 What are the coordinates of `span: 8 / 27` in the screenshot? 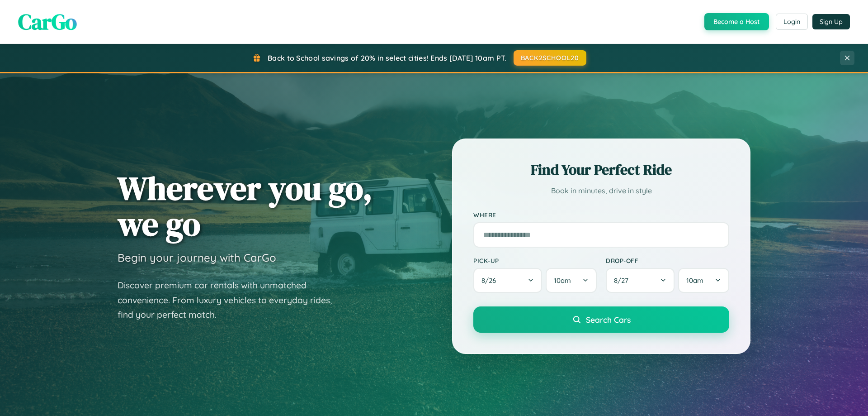 It's located at (623, 280).